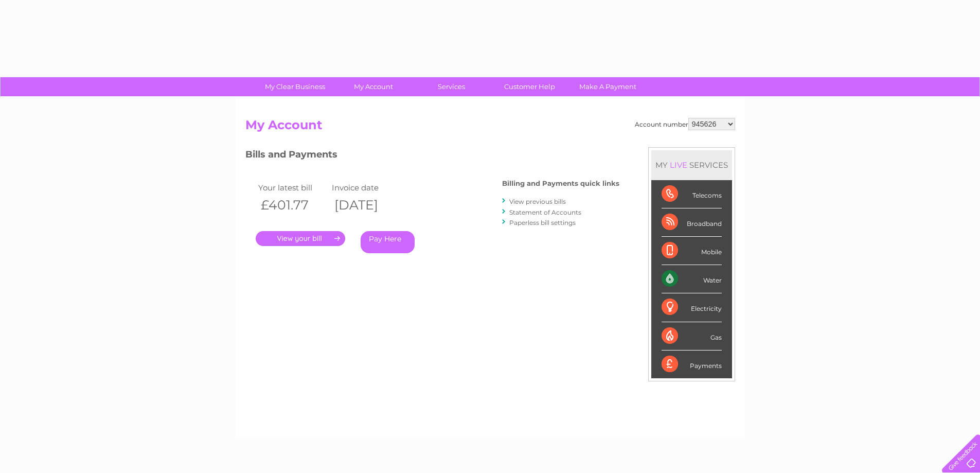 Image resolution: width=980 pixels, height=473 pixels. What do you see at coordinates (545, 212) in the screenshot?
I see `a: Statement of Accounts` at bounding box center [545, 212].